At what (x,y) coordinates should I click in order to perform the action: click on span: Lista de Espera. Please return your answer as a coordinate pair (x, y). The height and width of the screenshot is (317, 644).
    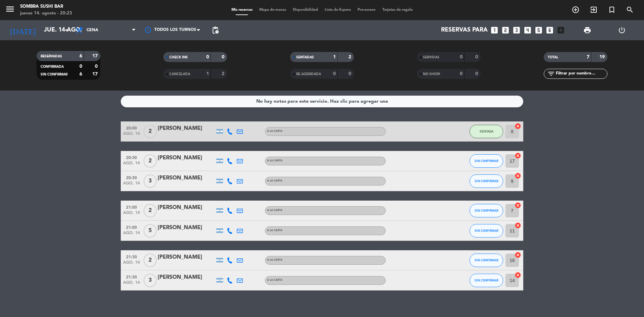
    Looking at the image, I should click on (337, 10).